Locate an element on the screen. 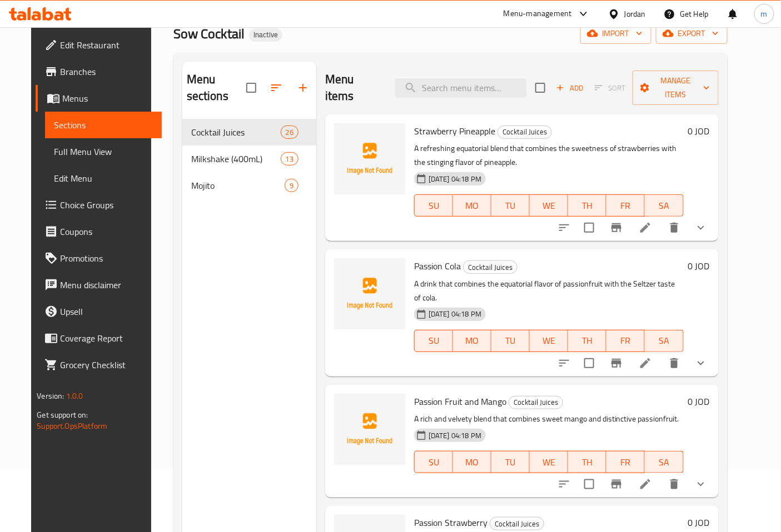  a: Coverage Report is located at coordinates (98, 338).